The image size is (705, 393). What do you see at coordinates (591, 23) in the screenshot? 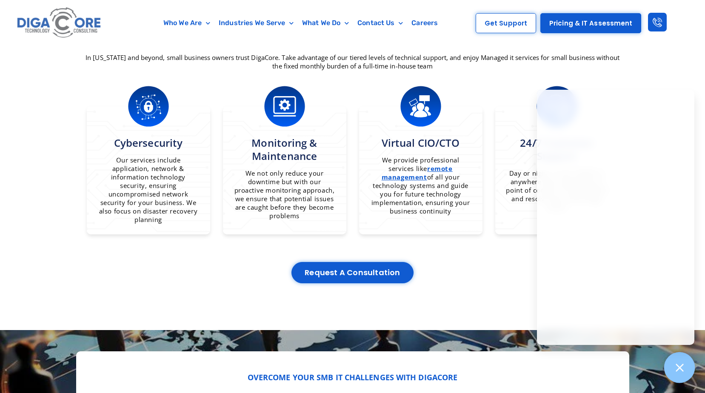
I see `span: Pricing & IT Assessment` at bounding box center [591, 23].